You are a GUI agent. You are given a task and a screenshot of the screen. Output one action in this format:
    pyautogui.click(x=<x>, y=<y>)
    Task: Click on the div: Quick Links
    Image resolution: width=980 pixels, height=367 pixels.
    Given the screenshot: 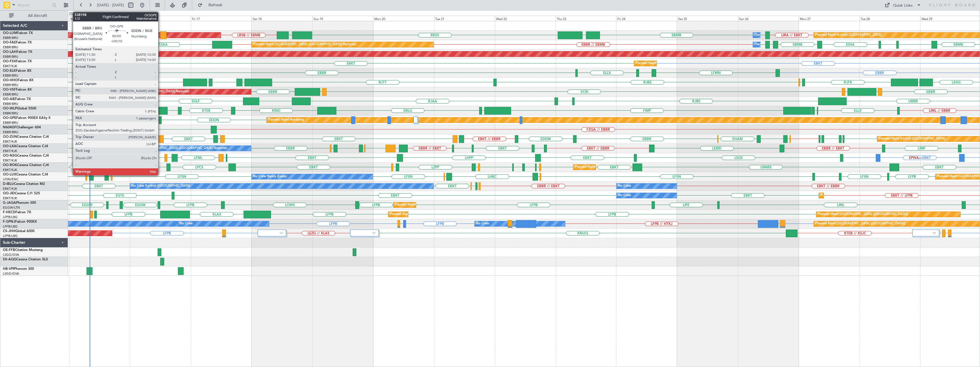 What is the action you would take?
    pyautogui.click(x=903, y=6)
    